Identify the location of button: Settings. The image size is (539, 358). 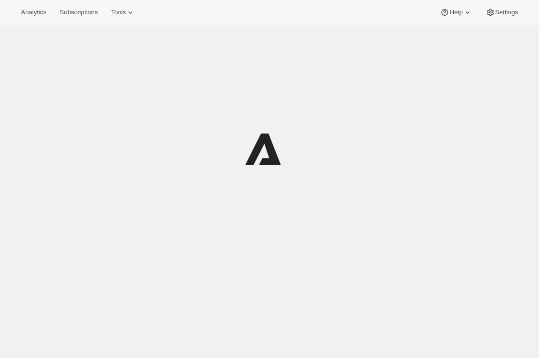
(502, 12).